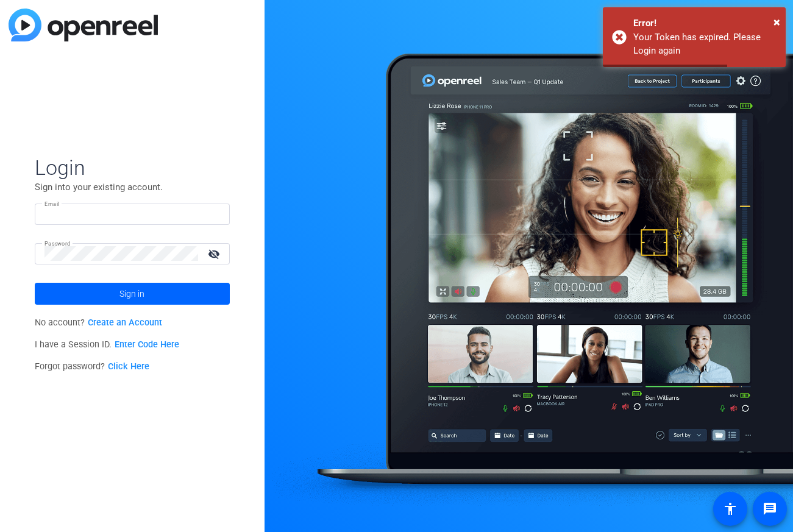 The width and height of the screenshot is (793, 532). Describe the element at coordinates (98, 322) in the screenshot. I see `span: No account?` at that location.